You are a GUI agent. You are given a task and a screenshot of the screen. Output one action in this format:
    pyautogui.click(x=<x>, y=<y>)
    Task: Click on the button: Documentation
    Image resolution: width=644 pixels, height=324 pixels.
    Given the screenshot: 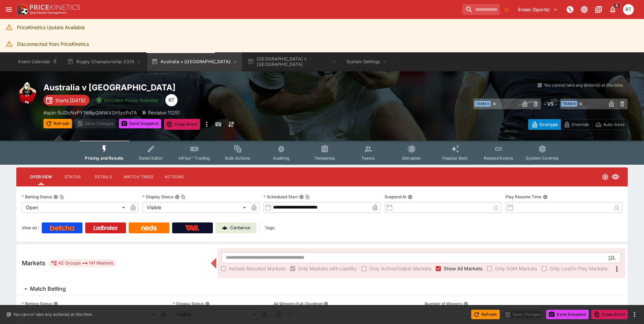 What is the action you would take?
    pyautogui.click(x=598, y=9)
    